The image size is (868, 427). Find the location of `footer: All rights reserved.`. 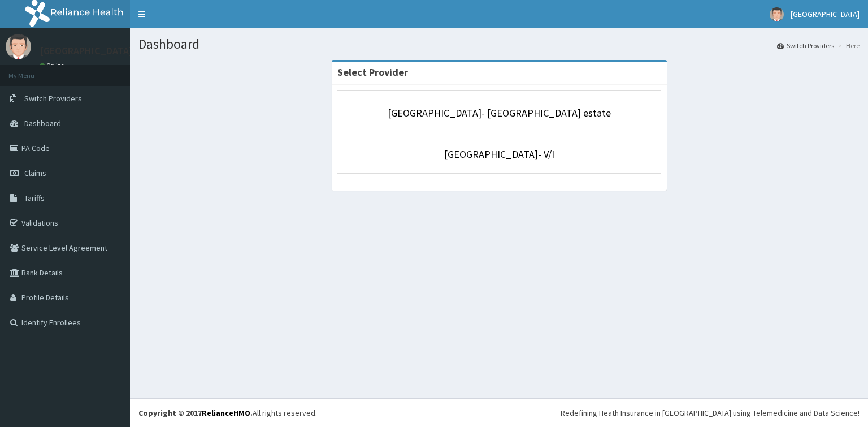

footer: All rights reserved. is located at coordinates (499, 412).